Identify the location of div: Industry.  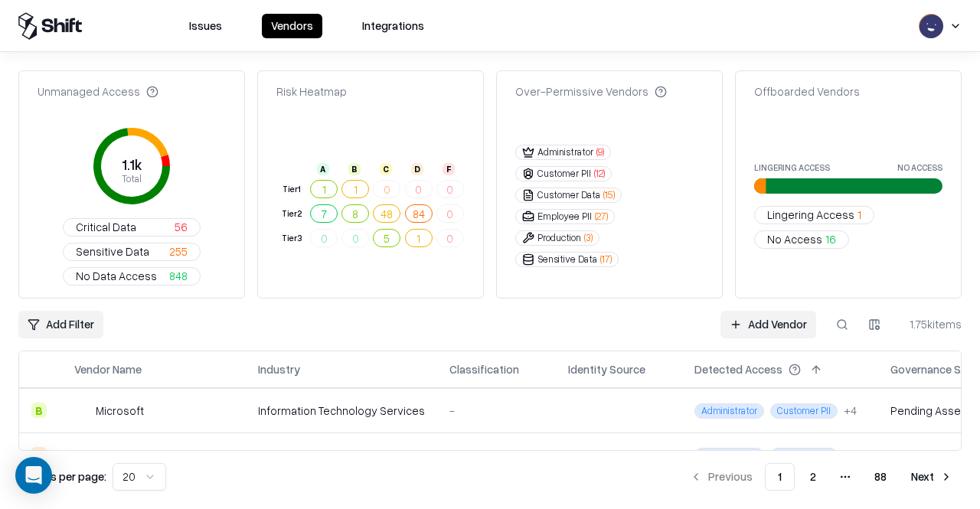
(278, 369).